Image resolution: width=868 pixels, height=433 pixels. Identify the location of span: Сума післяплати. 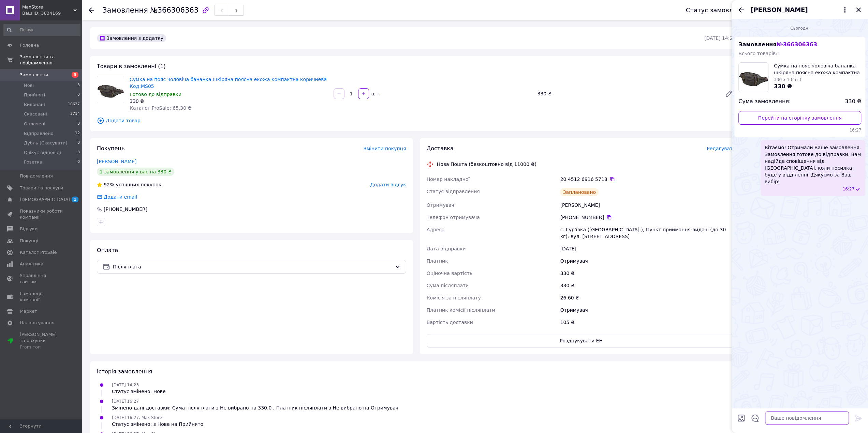
(448, 285).